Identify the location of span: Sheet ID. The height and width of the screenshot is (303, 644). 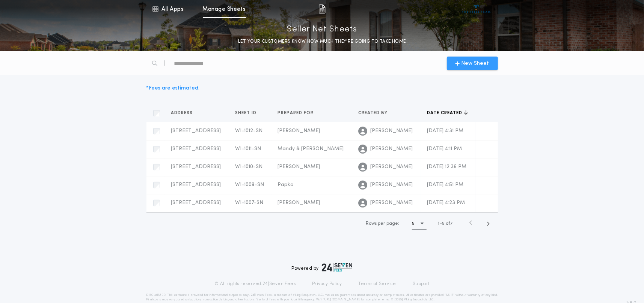
(246, 113).